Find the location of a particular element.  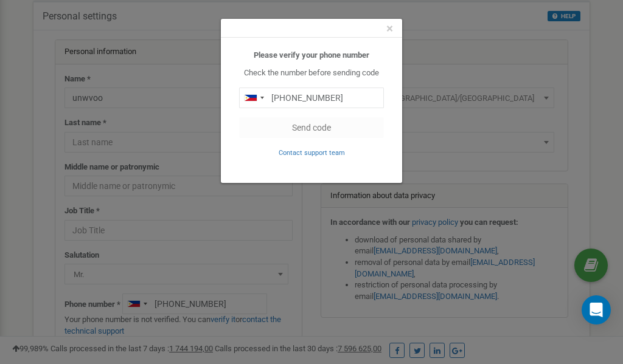

div: Open Intercom Messenger is located at coordinates (596, 310).